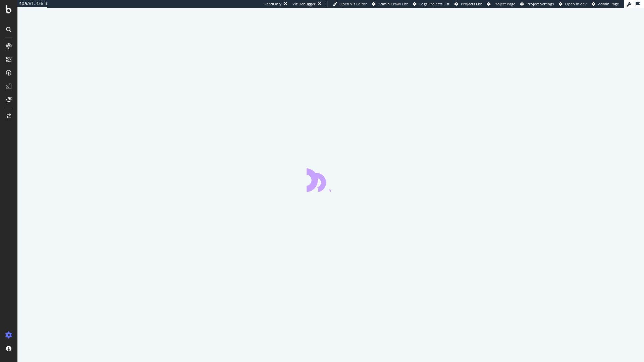 The height and width of the screenshot is (362, 644). I want to click on a: Projects List, so click(468, 4).